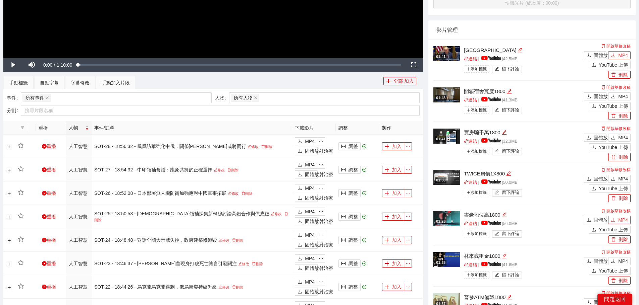 This screenshot has height=305, width=639. I want to click on font: 01:26, so click(440, 222).